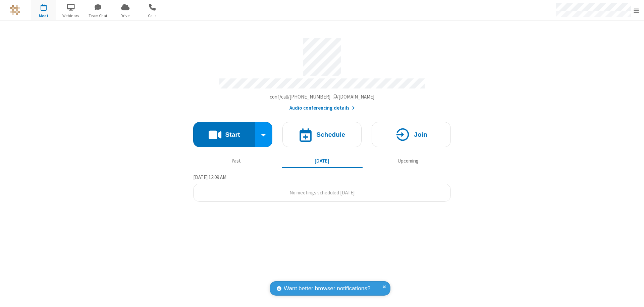 This screenshot has width=644, height=307. Describe the element at coordinates (98, 16) in the screenshot. I see `span: Team Chat` at that location.